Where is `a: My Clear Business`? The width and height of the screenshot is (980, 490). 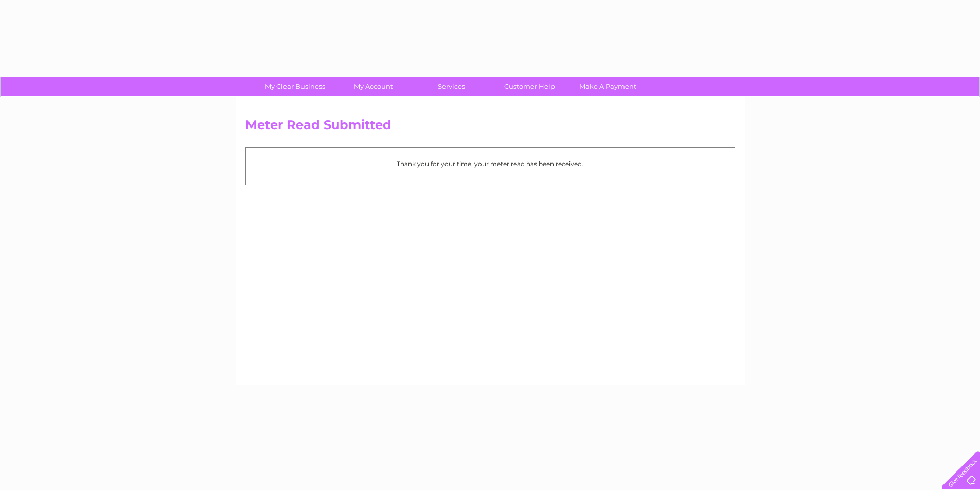
a: My Clear Business is located at coordinates (295, 87).